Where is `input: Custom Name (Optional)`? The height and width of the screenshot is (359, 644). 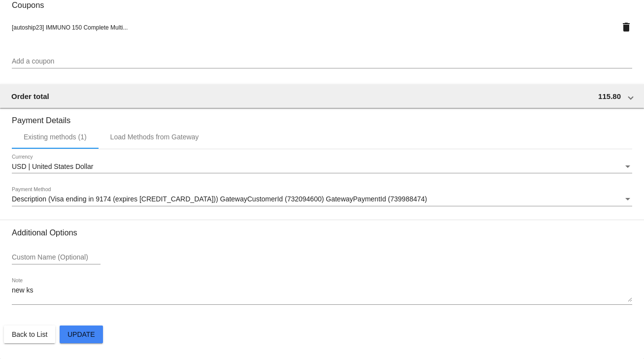 input: Custom Name (Optional) is located at coordinates (56, 257).